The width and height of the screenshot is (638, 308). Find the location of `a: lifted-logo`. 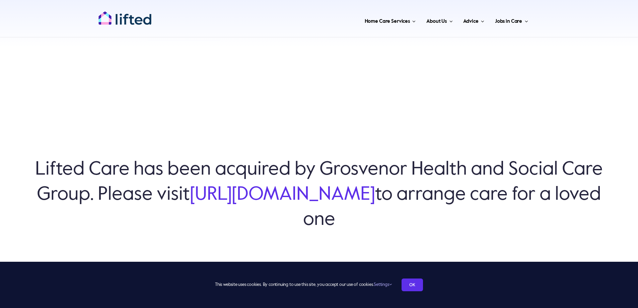

a: lifted-logo is located at coordinates (125, 14).